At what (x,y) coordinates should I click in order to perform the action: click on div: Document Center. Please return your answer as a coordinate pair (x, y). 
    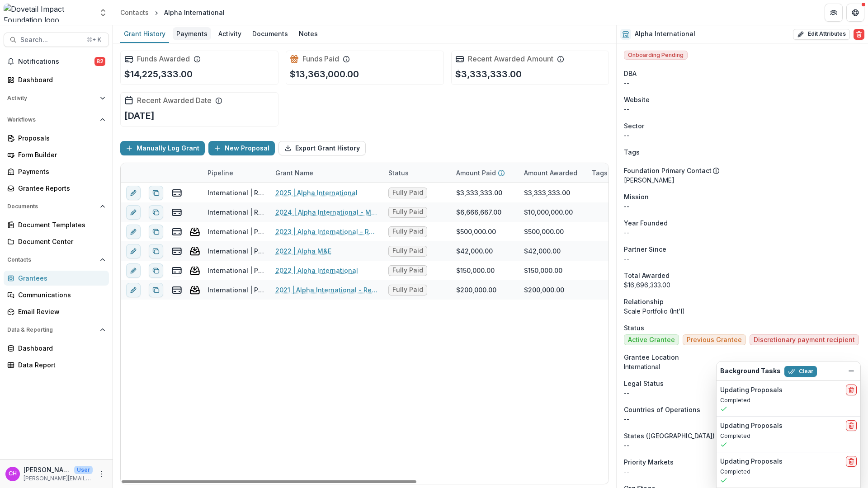
    Looking at the image, I should click on (60, 242).